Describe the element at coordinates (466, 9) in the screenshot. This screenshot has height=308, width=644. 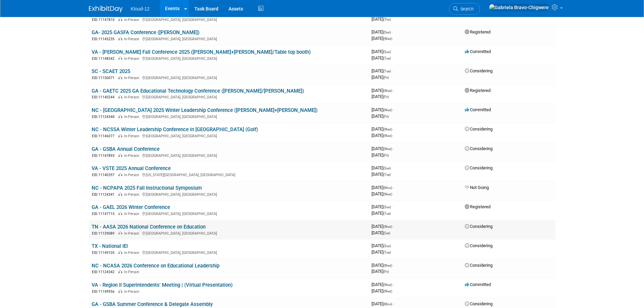
I see `span: Search` at that location.